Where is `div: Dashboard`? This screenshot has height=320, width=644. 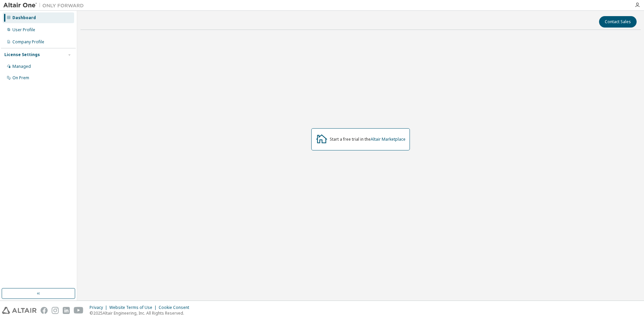
div: Dashboard is located at coordinates (24, 18).